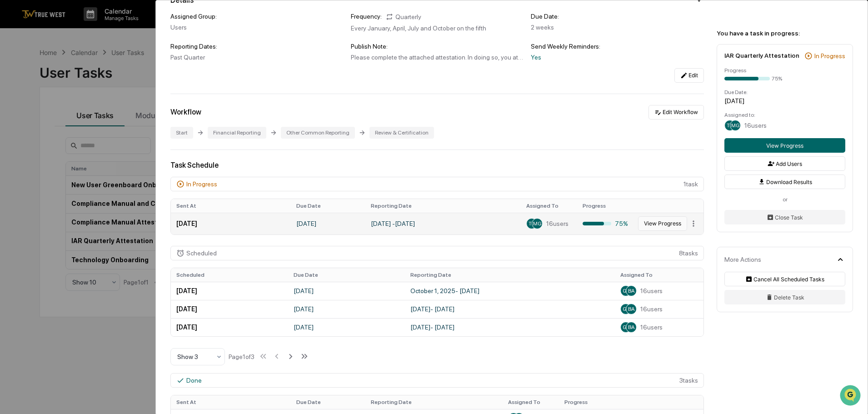 This screenshot has width=868, height=414. I want to click on div: Task Schedule, so click(437, 165).